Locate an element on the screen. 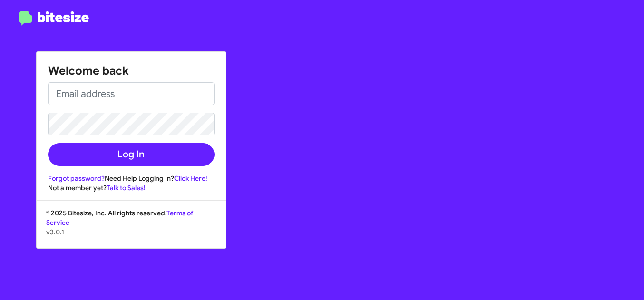 The image size is (644, 300). a: Talk to Sales! is located at coordinates (126, 188).